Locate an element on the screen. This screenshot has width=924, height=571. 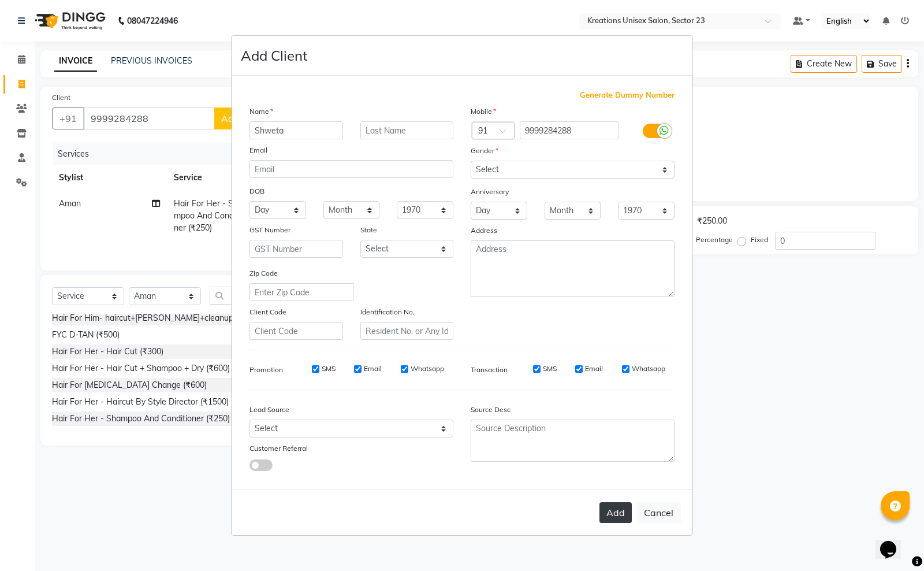
label: Gender is located at coordinates (484, 151).